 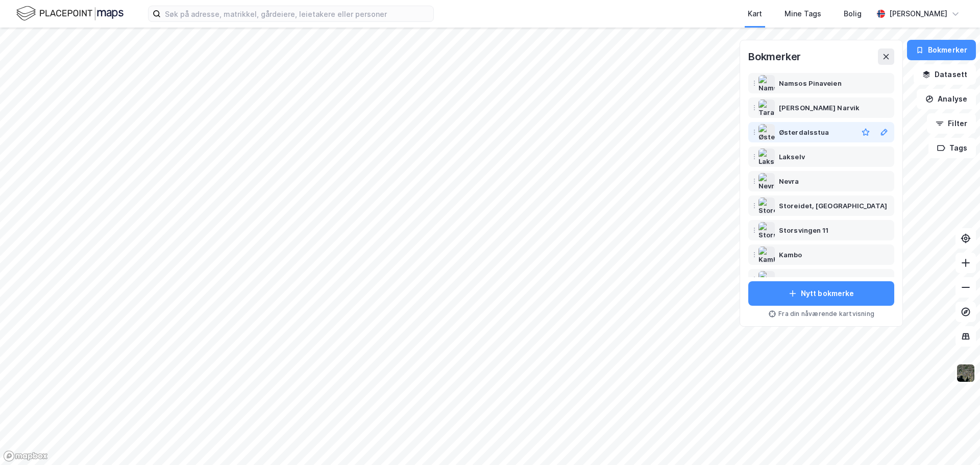 I want to click on div: Fra din nåværende kartvisning, so click(x=821, y=314).